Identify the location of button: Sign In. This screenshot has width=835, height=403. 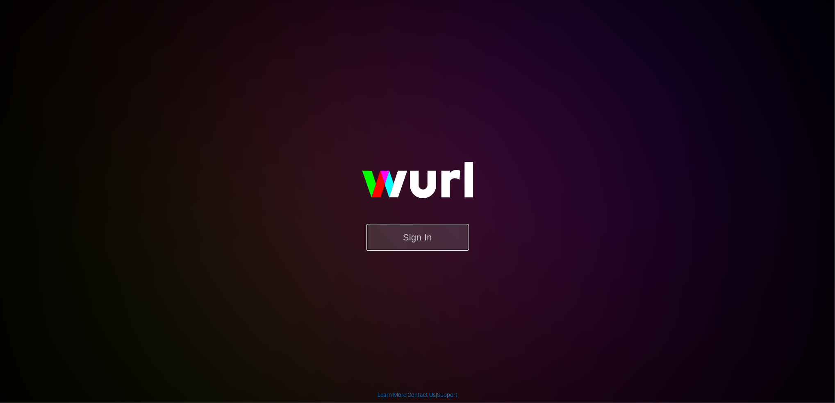
(418, 237).